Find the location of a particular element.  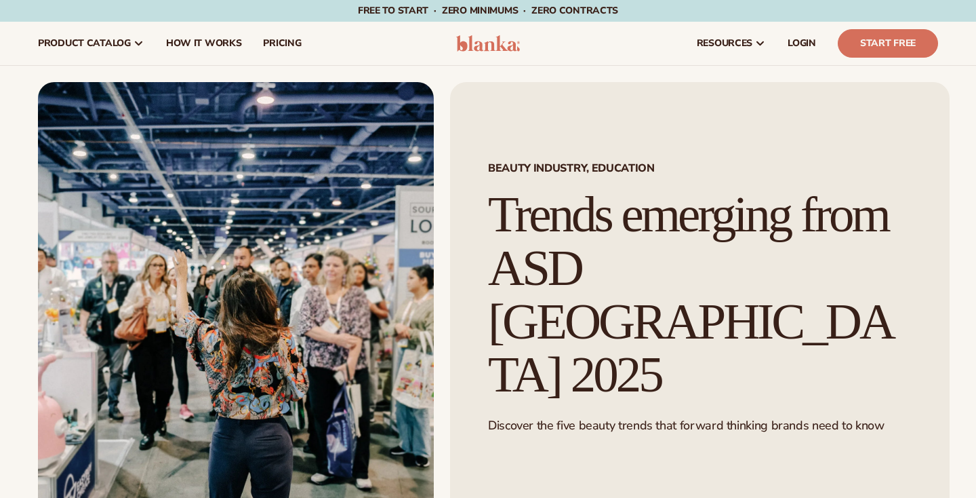

a: logo is located at coordinates (488, 43).